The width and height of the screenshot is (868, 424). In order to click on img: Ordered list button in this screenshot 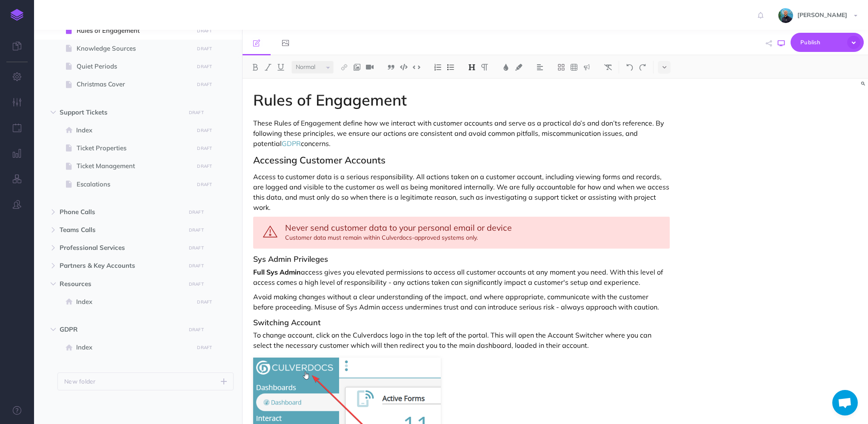, I will do `click(438, 67)`.